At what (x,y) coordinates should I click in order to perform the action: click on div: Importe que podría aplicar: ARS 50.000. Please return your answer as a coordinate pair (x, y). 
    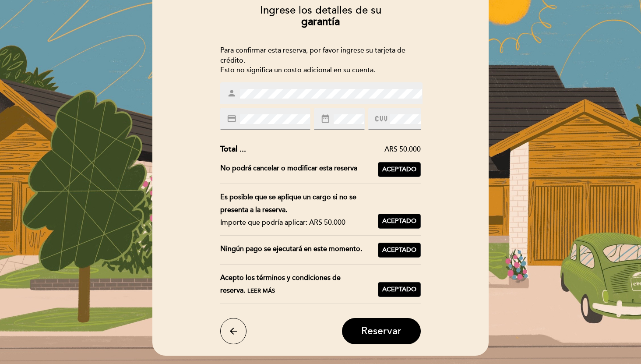
    Looking at the image, I should click on (295, 223).